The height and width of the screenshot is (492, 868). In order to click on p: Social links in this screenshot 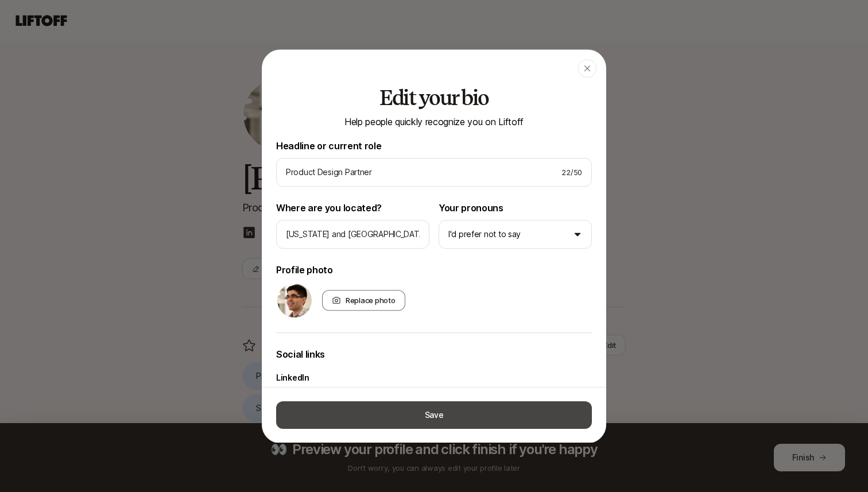, I will do `click(434, 354)`.